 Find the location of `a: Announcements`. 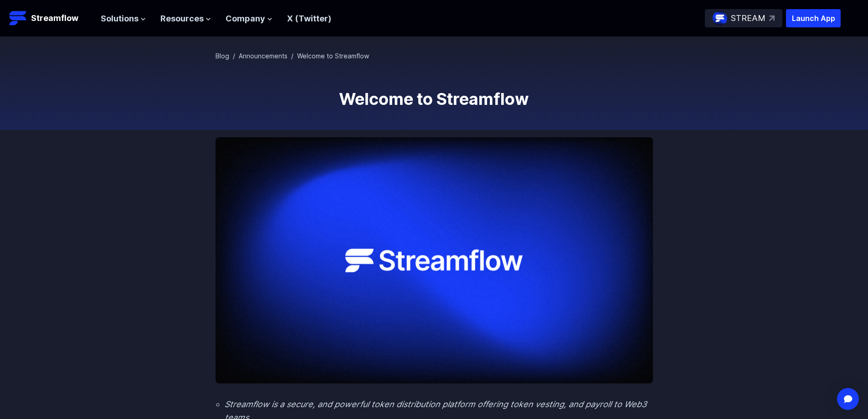

a: Announcements is located at coordinates (263, 55).